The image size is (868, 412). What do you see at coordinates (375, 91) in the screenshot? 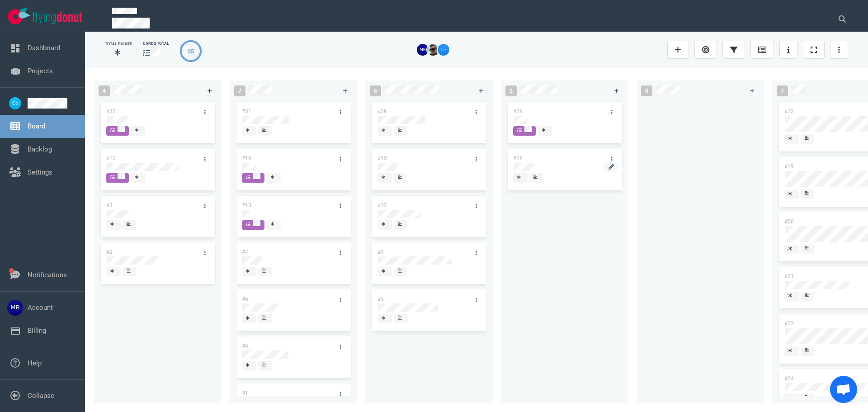
I see `span: 5` at bounding box center [375, 91].